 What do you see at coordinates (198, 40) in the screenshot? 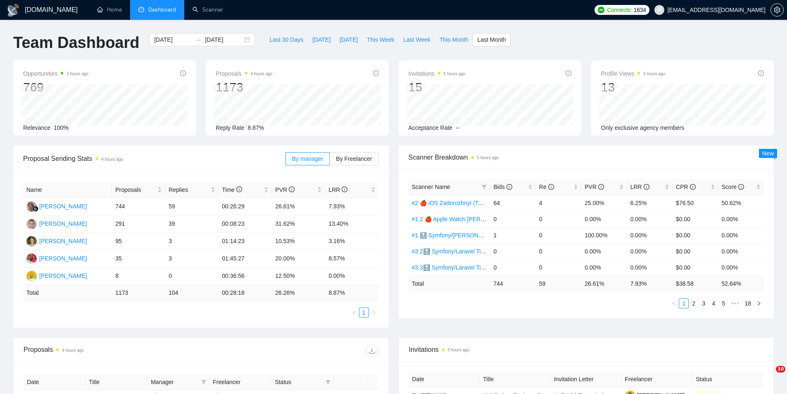
I see `span: to` at bounding box center [198, 40].